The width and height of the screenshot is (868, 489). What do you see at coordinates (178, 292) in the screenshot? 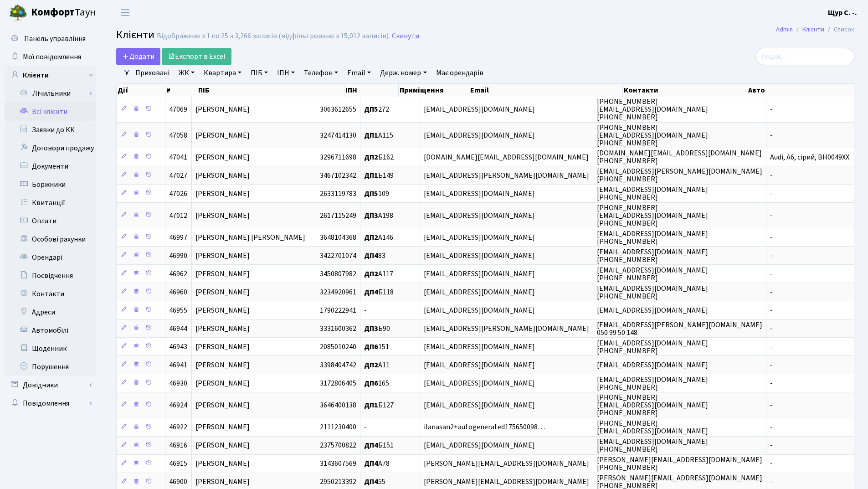
I see `span: 46960` at bounding box center [178, 292].